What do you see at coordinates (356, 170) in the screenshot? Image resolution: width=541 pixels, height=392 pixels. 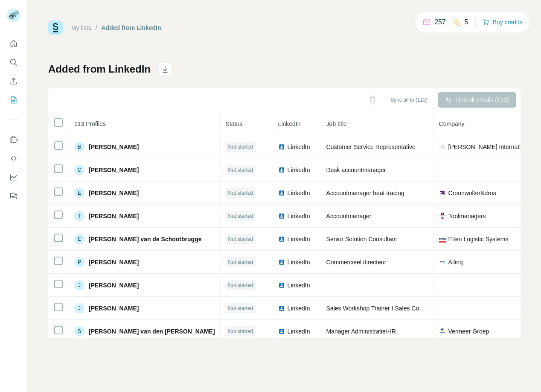 I see `span: Desk accountmanager` at bounding box center [356, 170].